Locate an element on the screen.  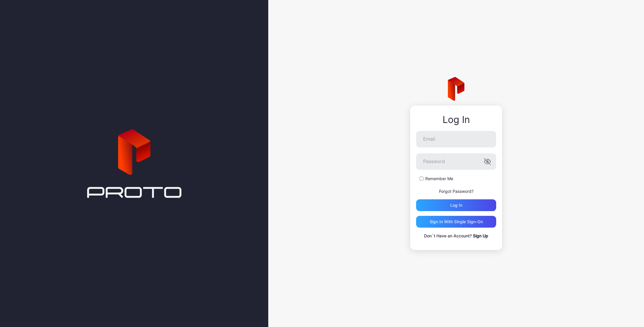
div: Log In is located at coordinates (457, 120).